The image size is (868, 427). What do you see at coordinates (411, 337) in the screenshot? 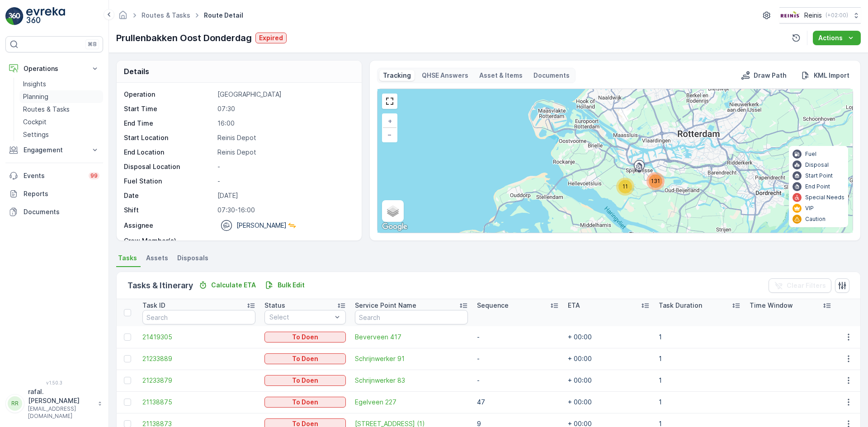
I see `span: Beverveen 417` at bounding box center [411, 337].